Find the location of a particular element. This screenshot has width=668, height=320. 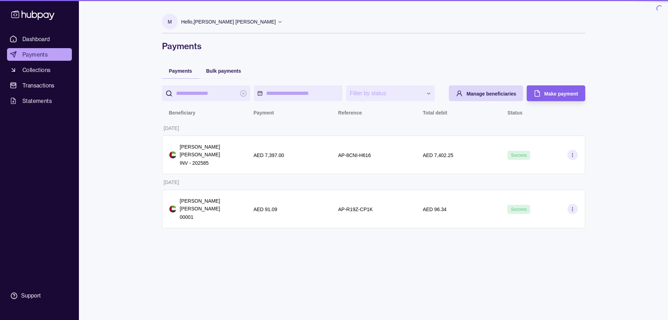

span: Transactions is located at coordinates (39, 85).